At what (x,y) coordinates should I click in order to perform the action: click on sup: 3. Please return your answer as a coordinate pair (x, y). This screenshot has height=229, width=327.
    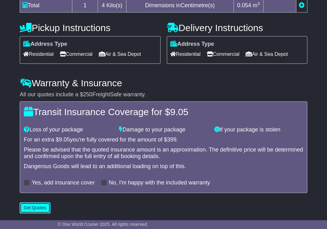
    Looking at the image, I should click on (259, 3).